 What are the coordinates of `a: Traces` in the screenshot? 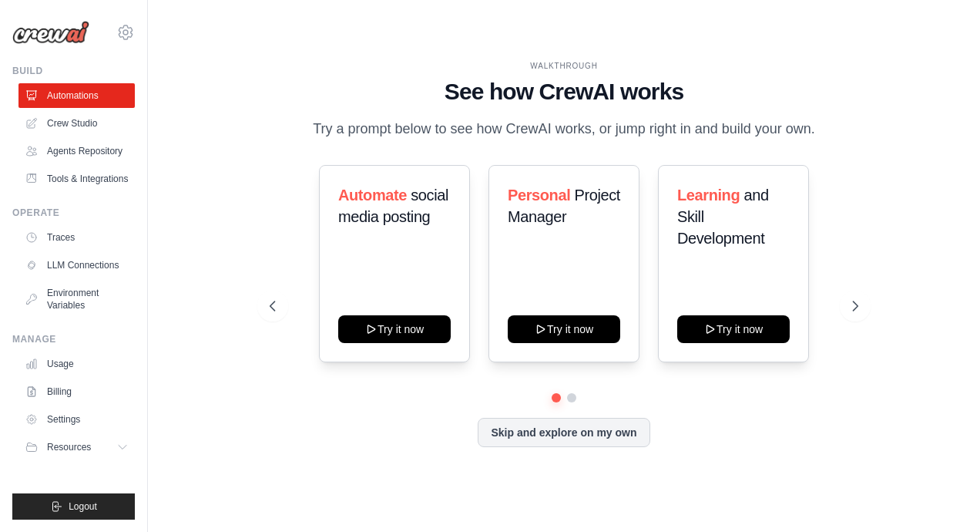 It's located at (76, 237).